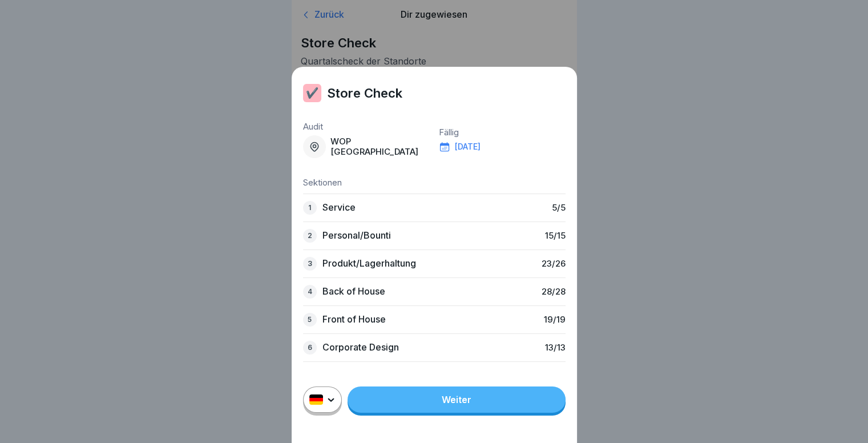  I want to click on div: 3, so click(310, 263).